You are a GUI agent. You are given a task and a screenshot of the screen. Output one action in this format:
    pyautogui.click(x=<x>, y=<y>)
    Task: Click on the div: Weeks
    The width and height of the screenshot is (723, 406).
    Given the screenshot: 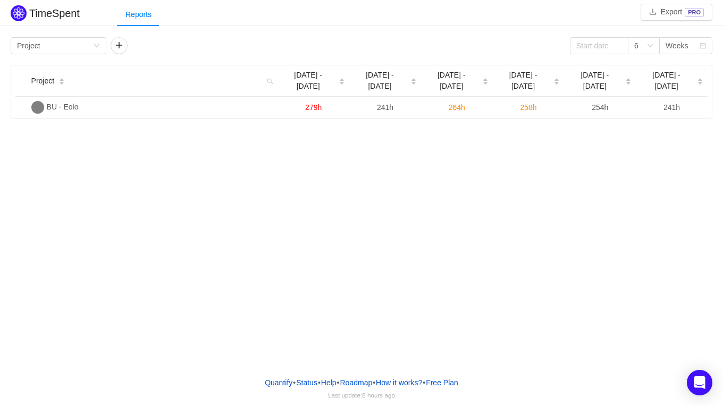 What is the action you would take?
    pyautogui.click(x=677, y=46)
    